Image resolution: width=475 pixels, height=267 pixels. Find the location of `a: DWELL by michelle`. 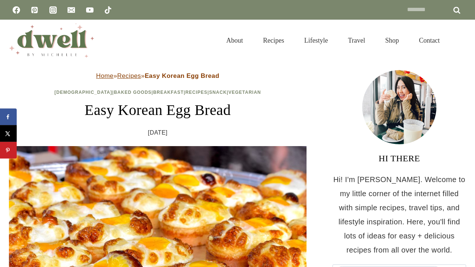

a: DWELL by michelle is located at coordinates (52, 40).